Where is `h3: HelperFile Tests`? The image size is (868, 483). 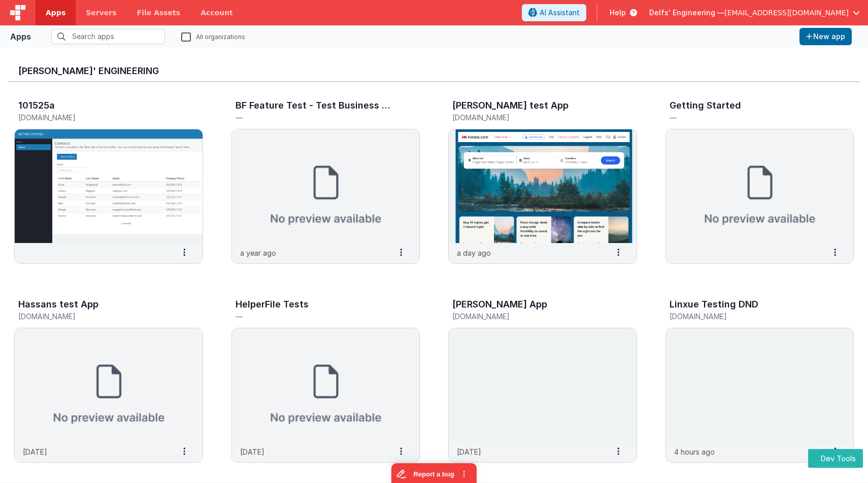
h3: HelperFile Tests is located at coordinates (272, 305).